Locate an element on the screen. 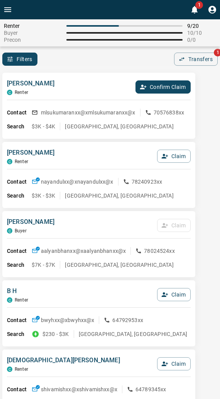 Image resolution: width=220 pixels, height=399 pixels. button: 1 is located at coordinates (195, 10).